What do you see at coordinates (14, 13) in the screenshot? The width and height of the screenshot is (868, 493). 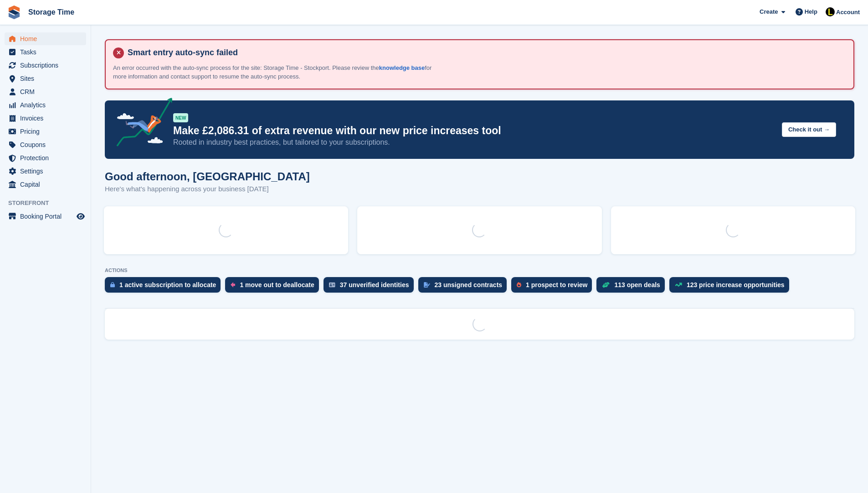 I see `img: stora-icon-8386f47178a22dfd0bd8f6a31ec36ba5ce8667c1dd55bd0f319d3a0aa187defe.svg` at bounding box center [14, 13].